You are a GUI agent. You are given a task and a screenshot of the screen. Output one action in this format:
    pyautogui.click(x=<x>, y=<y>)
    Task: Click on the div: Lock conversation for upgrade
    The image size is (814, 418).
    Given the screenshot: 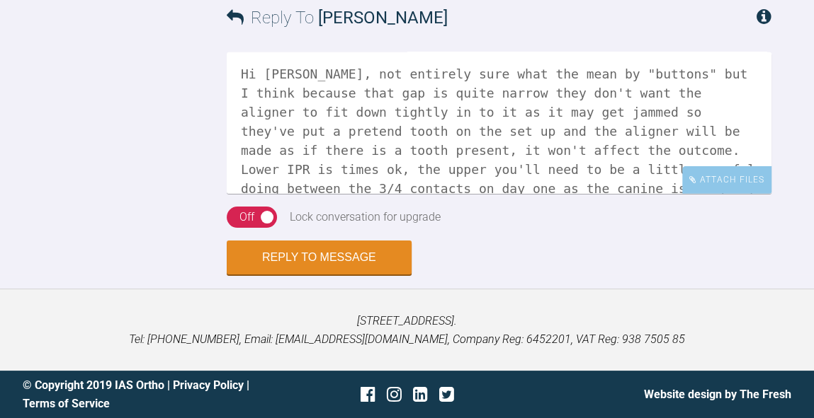 What is the action you would take?
    pyautogui.click(x=365, y=217)
    